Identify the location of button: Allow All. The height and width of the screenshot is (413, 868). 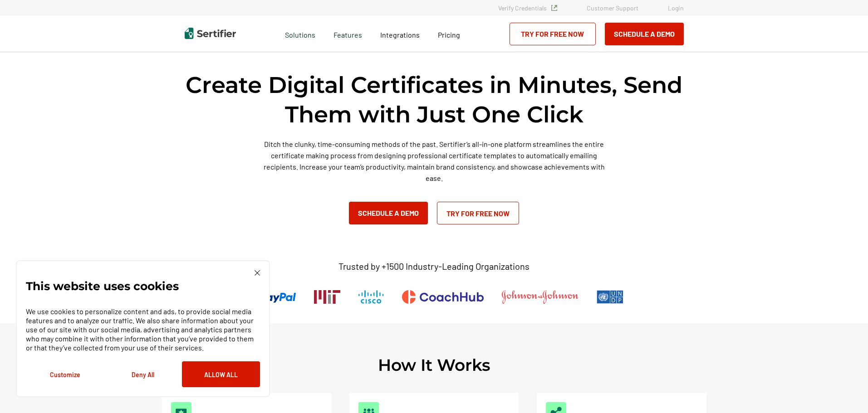
(221, 374).